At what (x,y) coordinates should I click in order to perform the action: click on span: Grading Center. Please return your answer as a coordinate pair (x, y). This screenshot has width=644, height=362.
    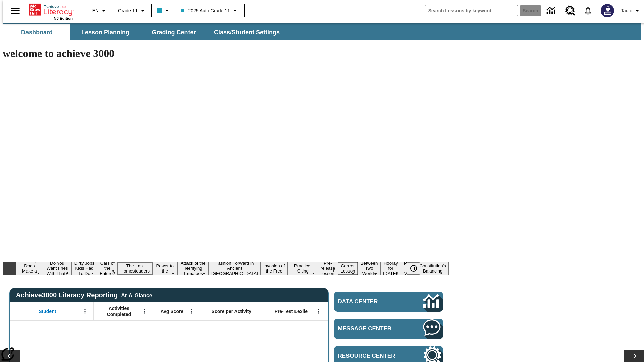
    Looking at the image, I should click on (173, 32).